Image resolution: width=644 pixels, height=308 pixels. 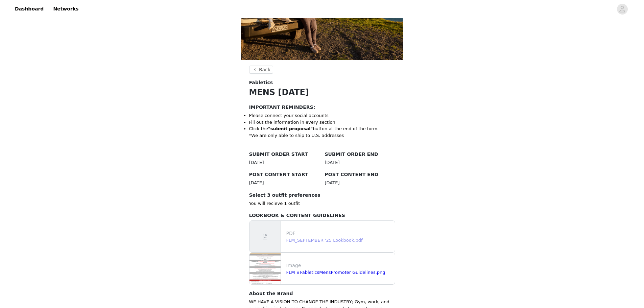 I want to click on a: Networks, so click(x=66, y=9).